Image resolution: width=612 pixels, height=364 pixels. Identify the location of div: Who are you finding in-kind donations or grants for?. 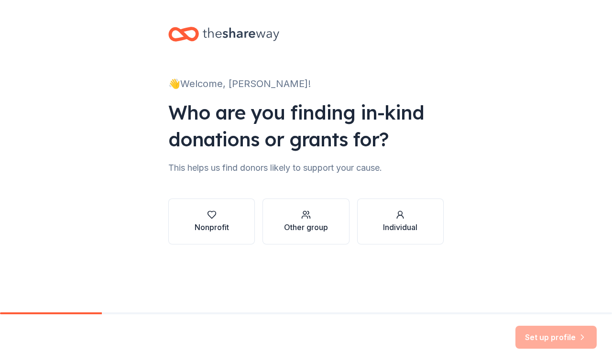
(306, 126).